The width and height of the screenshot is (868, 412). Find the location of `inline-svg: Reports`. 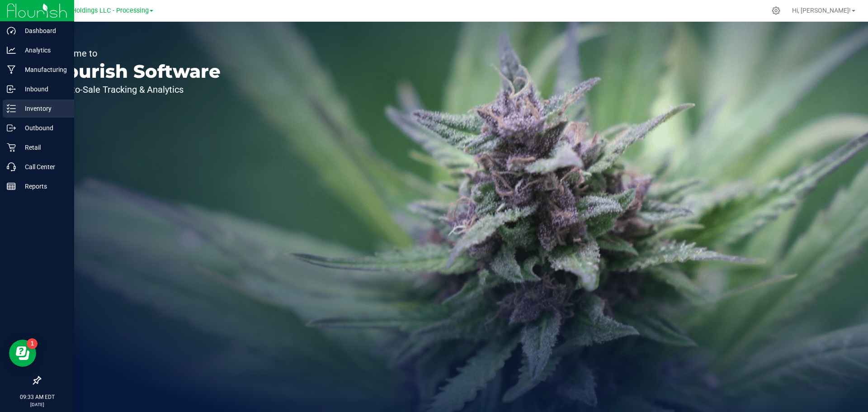

inline-svg: Reports is located at coordinates (11, 186).